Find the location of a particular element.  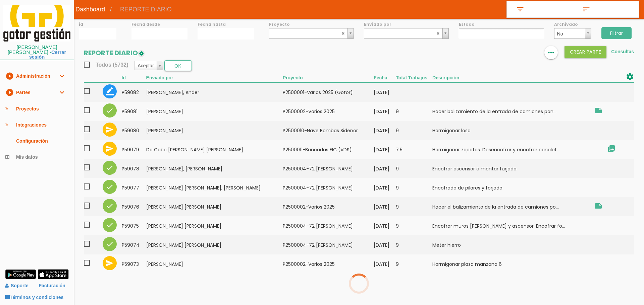

i: settings is located at coordinates (630, 77).